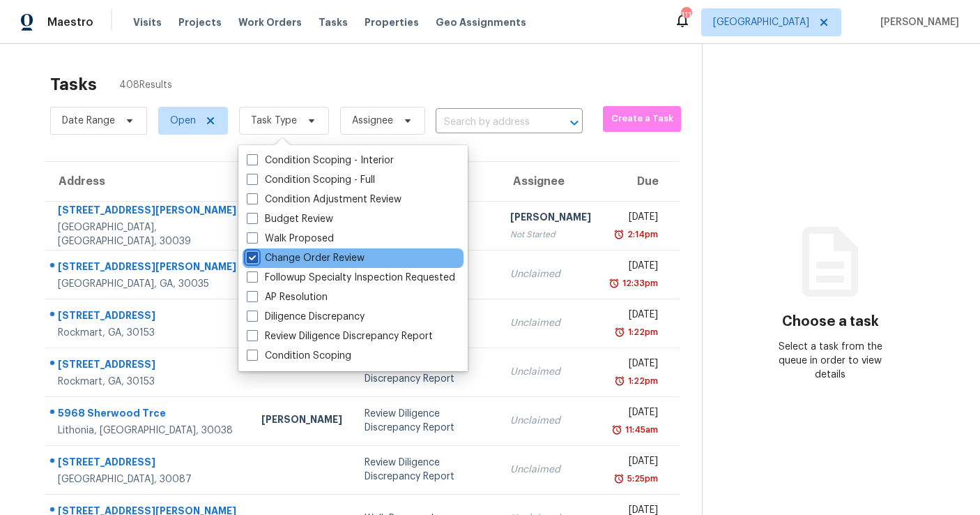  I want to click on span: Assignee, so click(373, 121).